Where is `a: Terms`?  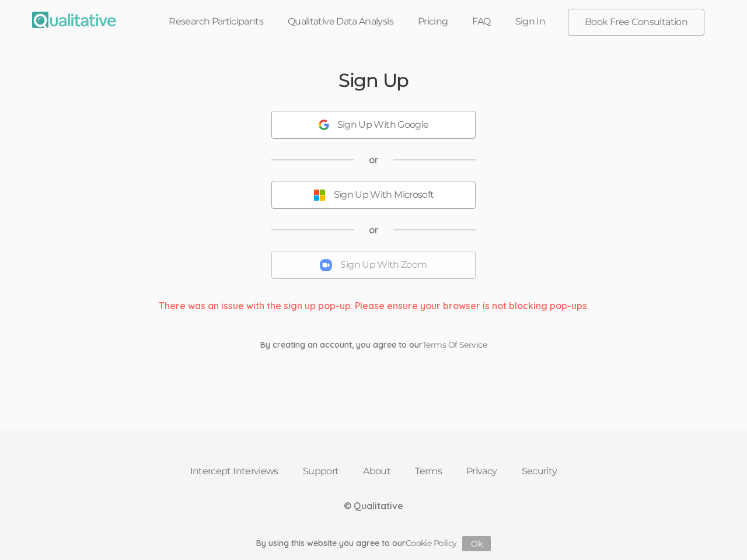 a: Terms is located at coordinates (428, 472).